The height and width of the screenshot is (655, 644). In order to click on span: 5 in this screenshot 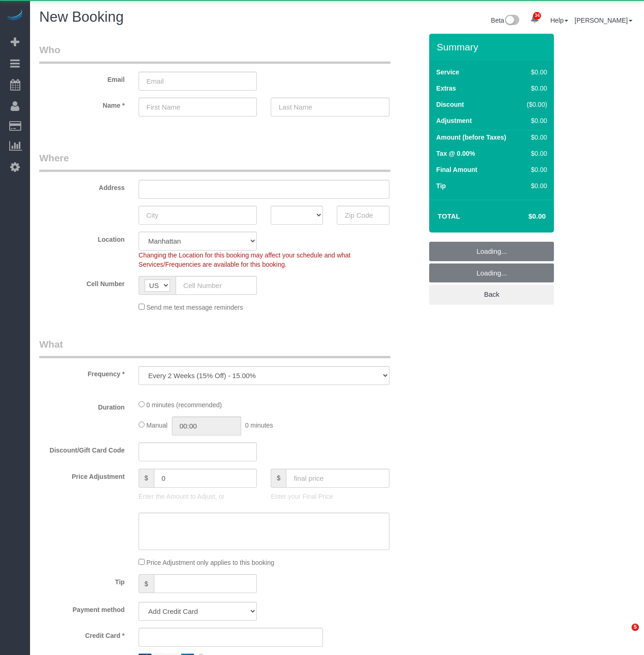, I will do `click(636, 627)`.